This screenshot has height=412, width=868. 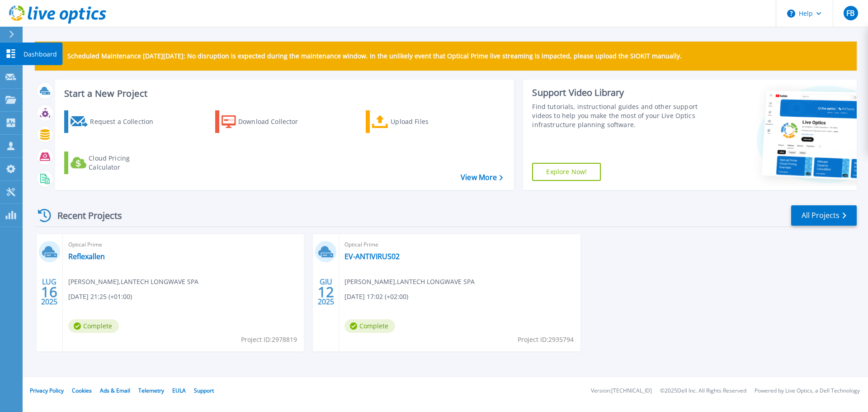 I want to click on div: Recent Projects, so click(x=85, y=215).